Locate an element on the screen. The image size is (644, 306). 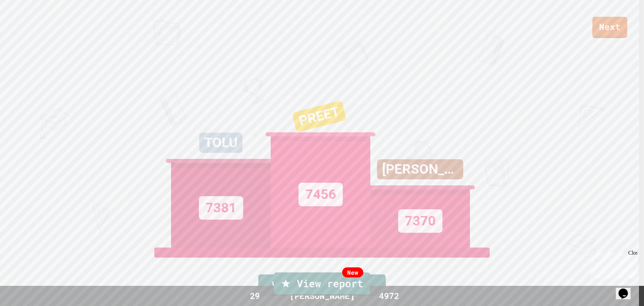
a: View report is located at coordinates (322, 284).